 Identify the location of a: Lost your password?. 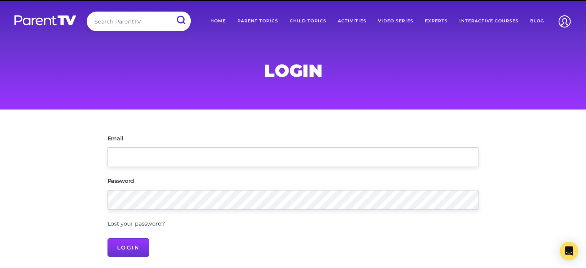
(136, 223).